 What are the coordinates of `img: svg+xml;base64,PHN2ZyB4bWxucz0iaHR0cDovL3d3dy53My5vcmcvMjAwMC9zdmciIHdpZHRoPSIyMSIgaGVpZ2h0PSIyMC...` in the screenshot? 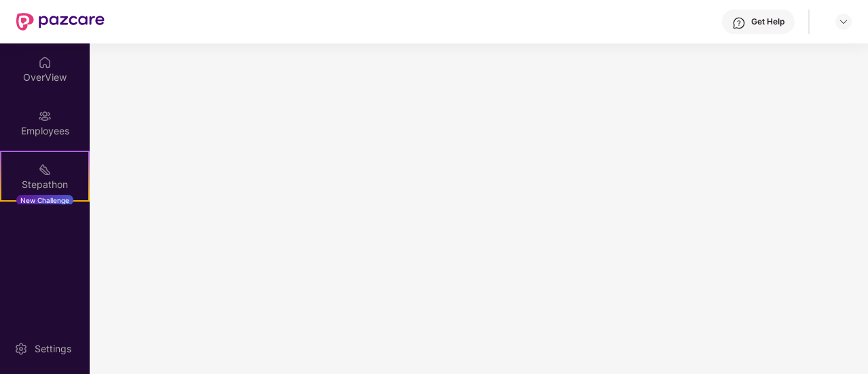 It's located at (45, 169).